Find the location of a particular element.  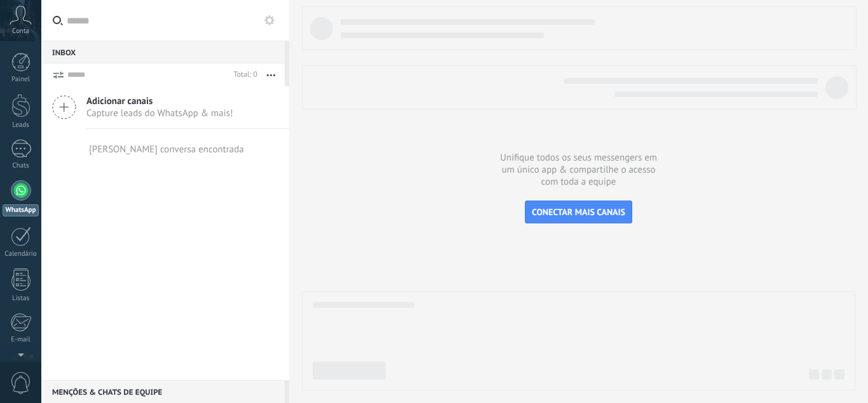

div: Painel is located at coordinates (21, 80).